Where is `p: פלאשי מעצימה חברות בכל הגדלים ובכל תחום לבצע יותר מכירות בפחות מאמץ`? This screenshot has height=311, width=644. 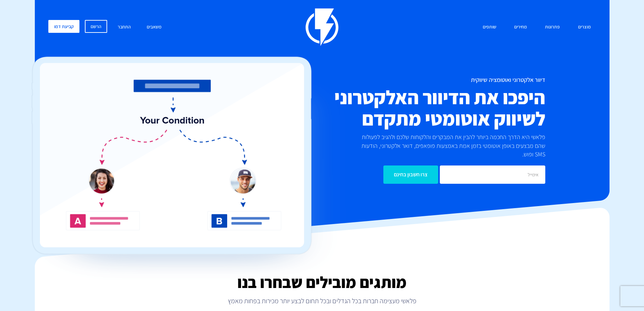
p: פלאשי מעצימה חברות בכל הגדלים ובכל תחום לבצע יותר מכירות בפחות מאמץ is located at coordinates (322, 301).